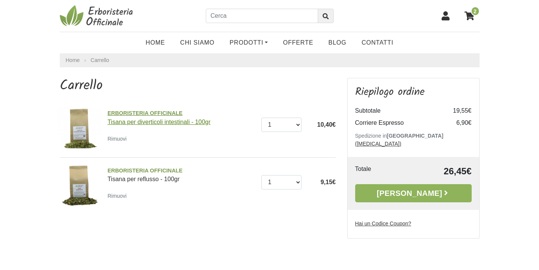 The image size is (539, 270). Describe the element at coordinates (414, 92) in the screenshot. I see `h3: Riepilogo ordine` at that location.